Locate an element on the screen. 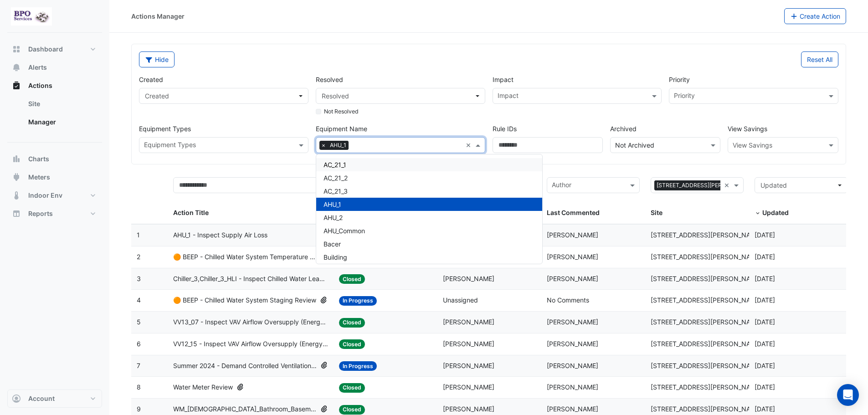  app-icon: Charts is located at coordinates (16, 159).